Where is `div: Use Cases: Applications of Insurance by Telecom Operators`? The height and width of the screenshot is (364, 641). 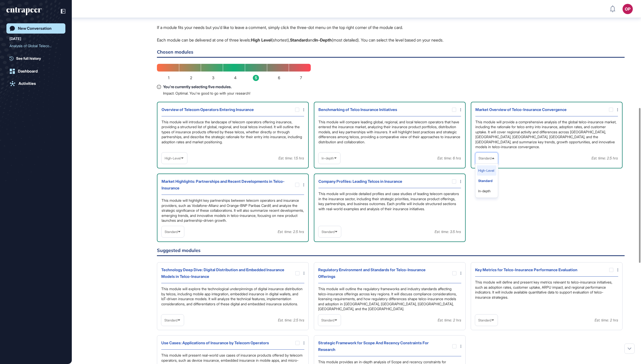
div: Use Cases: Applications of Insurance by Telecom Operators is located at coordinates (215, 342).